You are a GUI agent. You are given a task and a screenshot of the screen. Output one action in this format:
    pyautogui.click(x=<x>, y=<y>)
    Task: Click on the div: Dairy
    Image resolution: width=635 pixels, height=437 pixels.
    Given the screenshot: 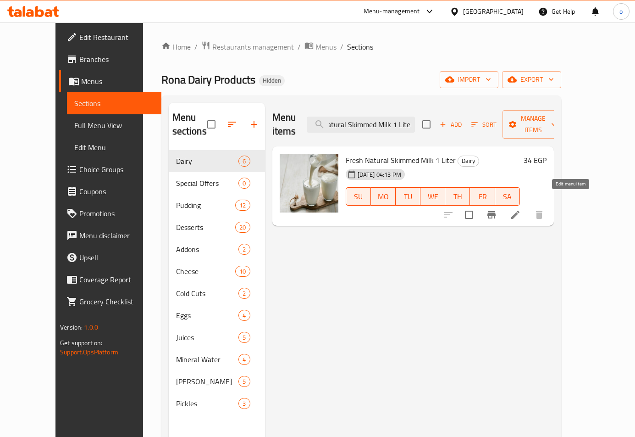 What is the action you would take?
    pyautogui.click(x=207, y=161)
    